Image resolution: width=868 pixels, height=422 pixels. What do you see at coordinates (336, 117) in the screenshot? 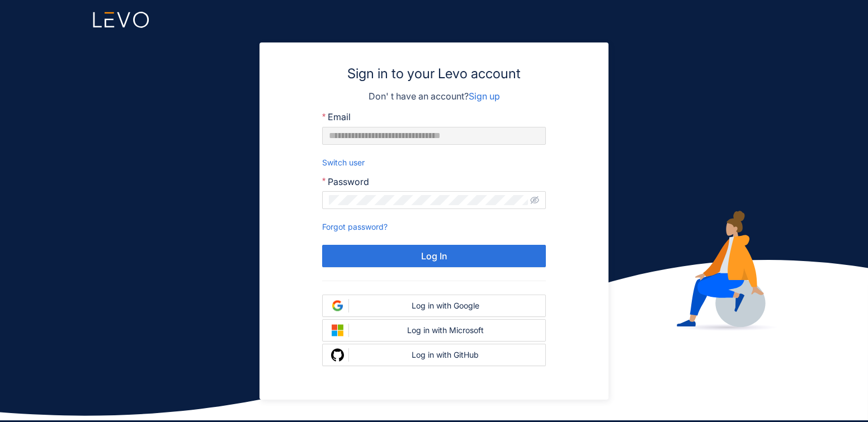
I see `label: Email` at bounding box center [336, 117].